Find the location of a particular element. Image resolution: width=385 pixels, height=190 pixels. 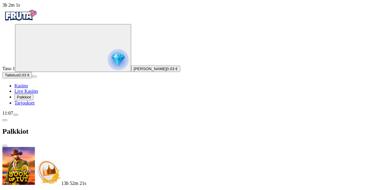

nav: Primary is located at coordinates (192, 56).